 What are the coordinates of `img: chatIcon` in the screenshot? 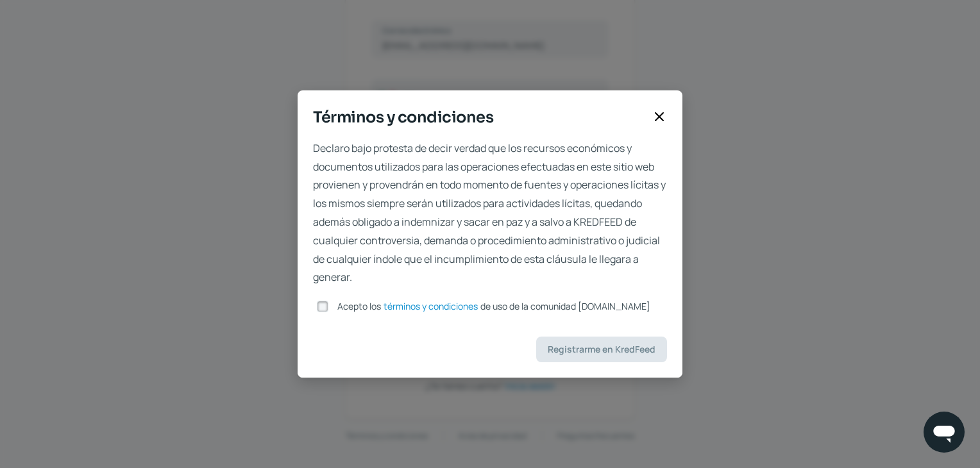 It's located at (944, 432).